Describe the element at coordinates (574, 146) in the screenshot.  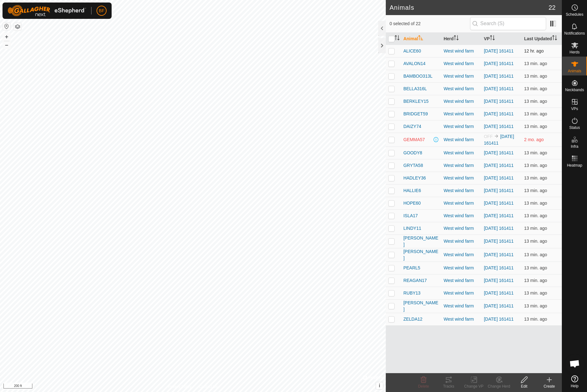
I see `span: Infra` at that location.